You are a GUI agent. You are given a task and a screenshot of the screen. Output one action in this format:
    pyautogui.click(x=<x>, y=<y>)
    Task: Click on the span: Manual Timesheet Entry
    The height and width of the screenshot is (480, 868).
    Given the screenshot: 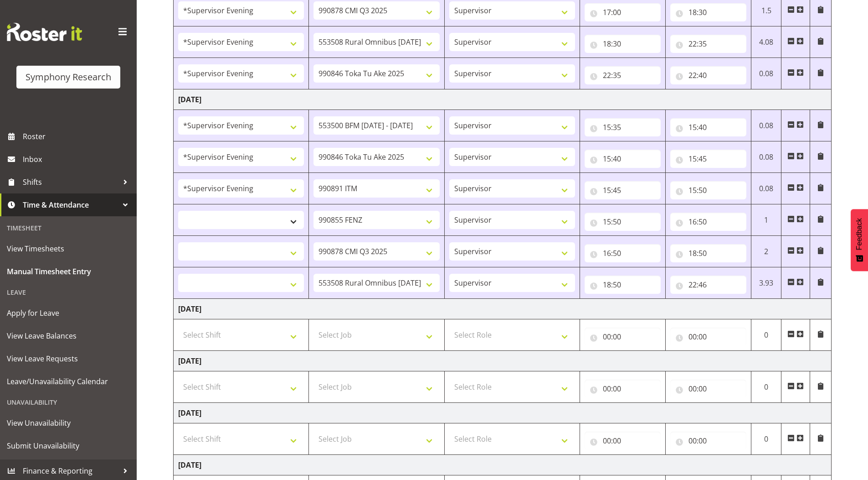 What is the action you would take?
    pyautogui.click(x=69, y=271)
    